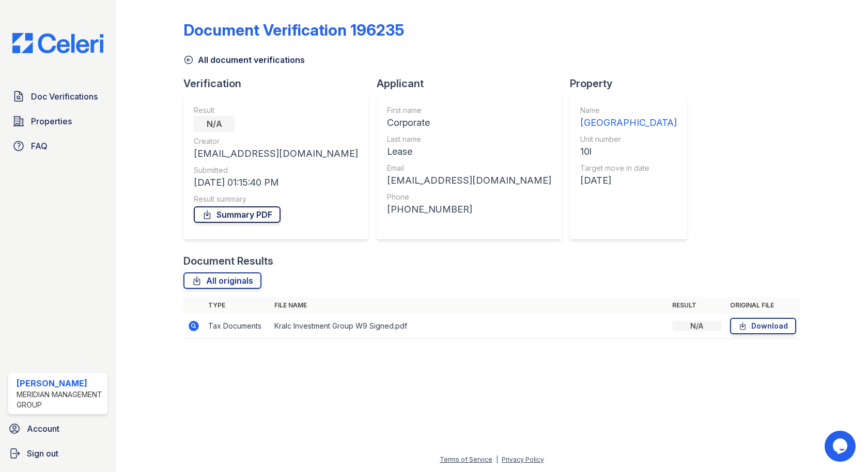 This screenshot has height=472, width=868. I want to click on div: Submitted, so click(276, 170).